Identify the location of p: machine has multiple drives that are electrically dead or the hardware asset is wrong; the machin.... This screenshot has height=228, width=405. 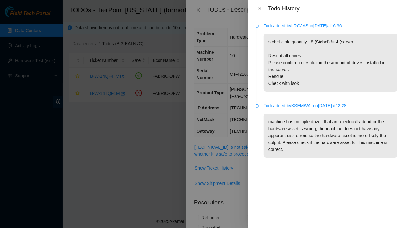
(331, 135).